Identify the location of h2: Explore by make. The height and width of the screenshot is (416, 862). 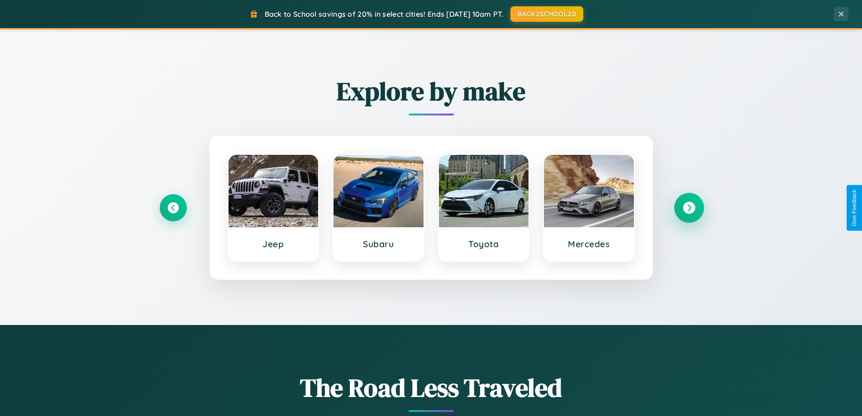
(431, 91).